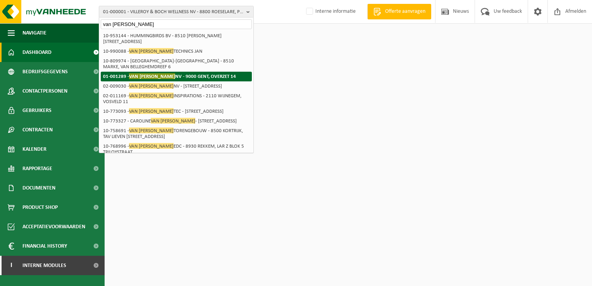 The width and height of the screenshot is (592, 286). I want to click on span: Navigatie, so click(34, 33).